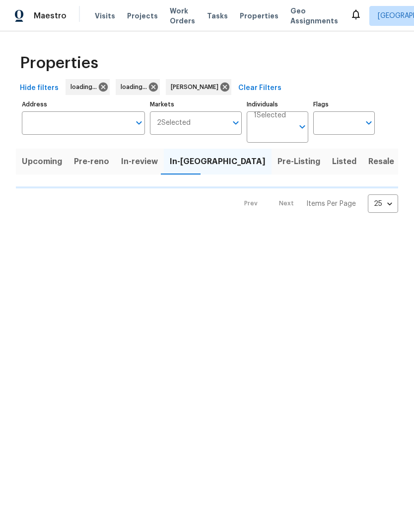  What do you see at coordinates (331, 204) in the screenshot?
I see `p: Items Per Page` at bounding box center [331, 204].